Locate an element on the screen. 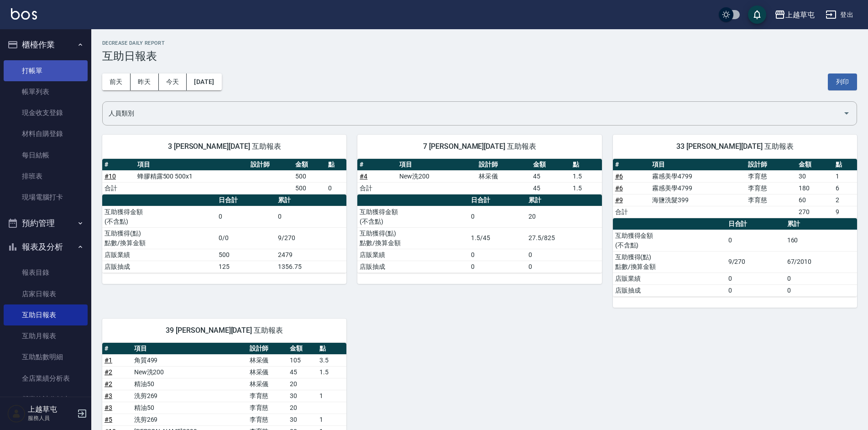  h2: Decrease Daily Report is located at coordinates (479, 43).